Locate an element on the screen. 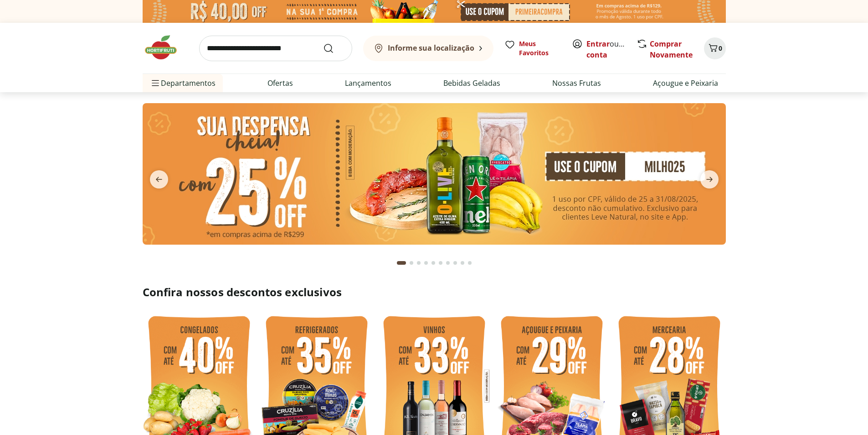 This screenshot has width=868, height=435. button: next is located at coordinates (710, 179).